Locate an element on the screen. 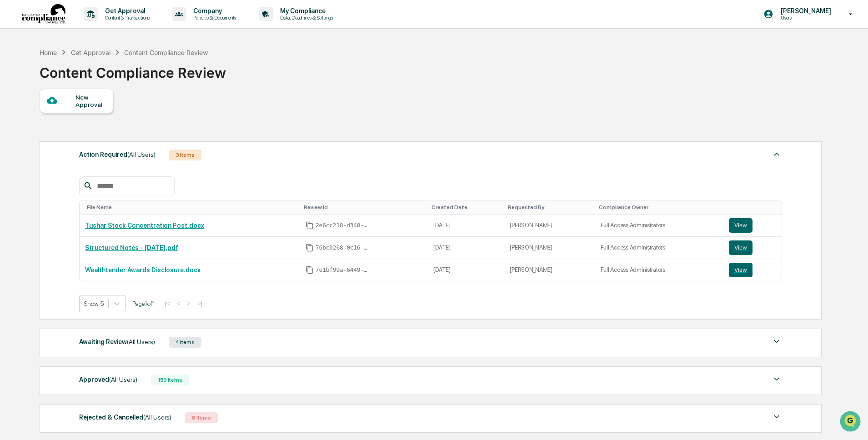 The width and height of the screenshot is (868, 440). div: Home is located at coordinates (48, 52).